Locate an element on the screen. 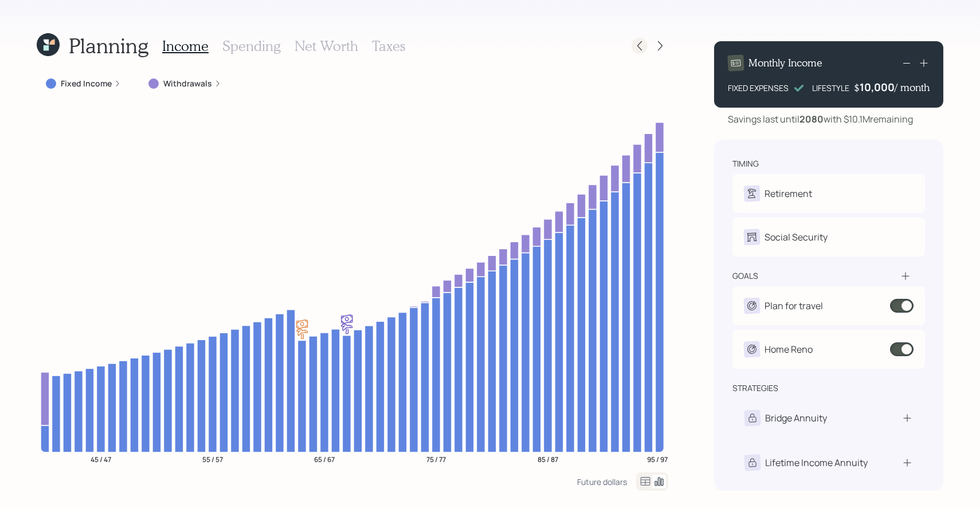 The image size is (980, 509). div: Savings last until with $10.1M remaining is located at coordinates (820, 119).